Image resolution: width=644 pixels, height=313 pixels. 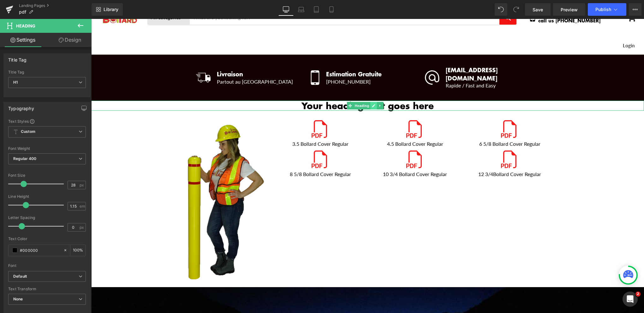 What do you see at coordinates (229, 155) in the screenshot?
I see `p: 8 5/8 Bollard Cover Regular` at bounding box center [229, 155].